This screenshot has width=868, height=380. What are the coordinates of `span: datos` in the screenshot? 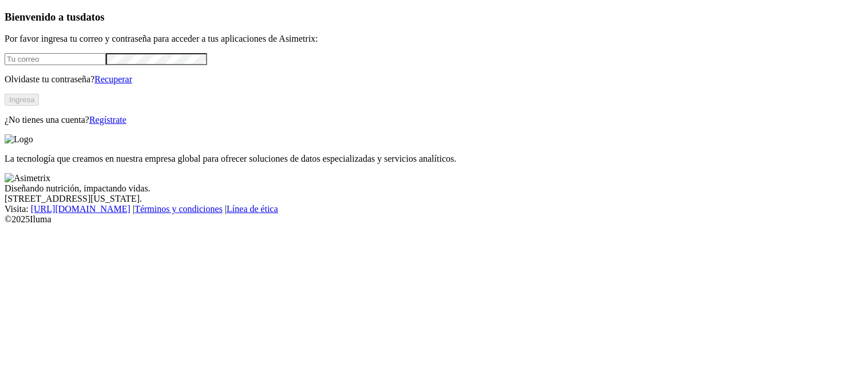 It's located at (92, 17).